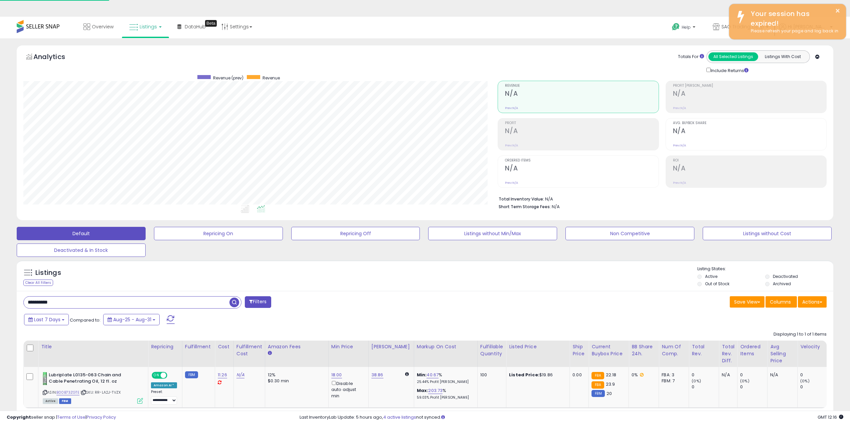  I want to click on i: Get Help, so click(676, 27).